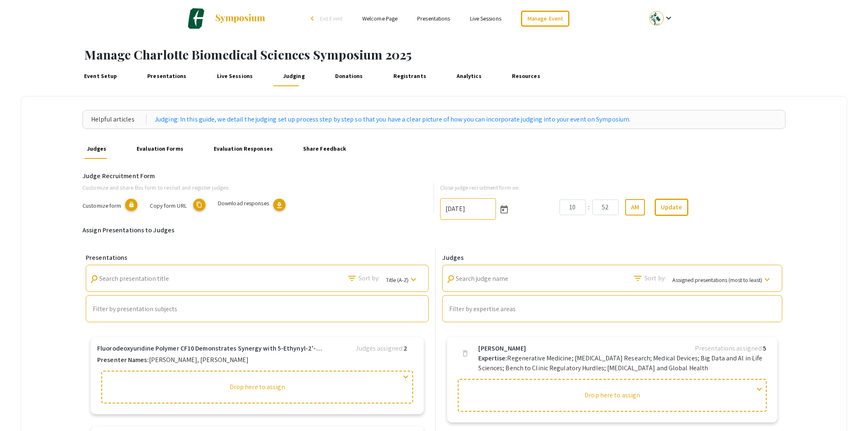 This screenshot has height=431, width=868. I want to click on button: Title (A-Z), so click(402, 279).